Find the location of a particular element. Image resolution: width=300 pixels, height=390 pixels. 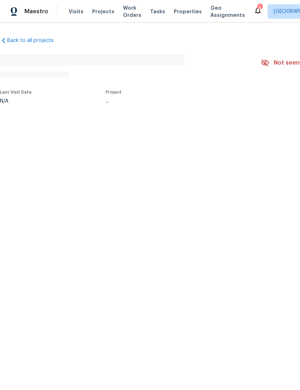

span: Tasks is located at coordinates (157, 11).